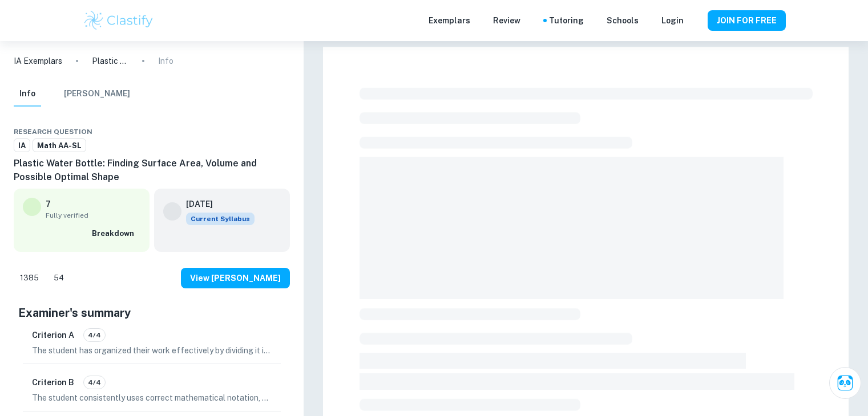 Image resolution: width=868 pixels, height=416 pixels. I want to click on p: Exemplars, so click(449, 20).